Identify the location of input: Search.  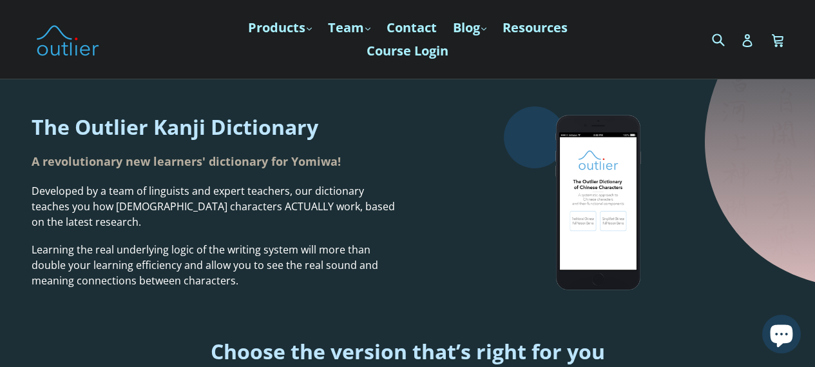
(726, 39).